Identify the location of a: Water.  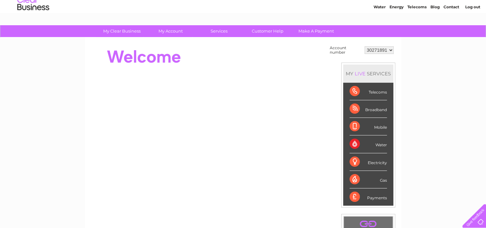
(380, 29).